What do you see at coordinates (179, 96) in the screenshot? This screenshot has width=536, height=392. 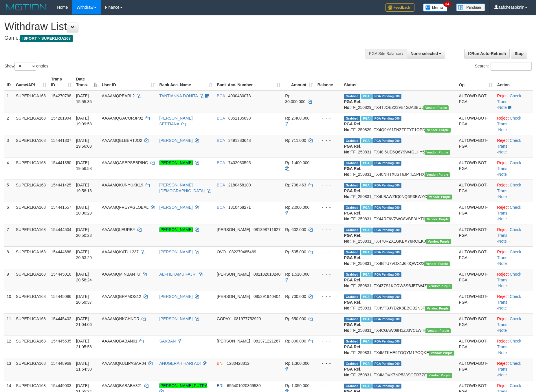 I see `a: TANTIANNA DONITA` at bounding box center [179, 96].